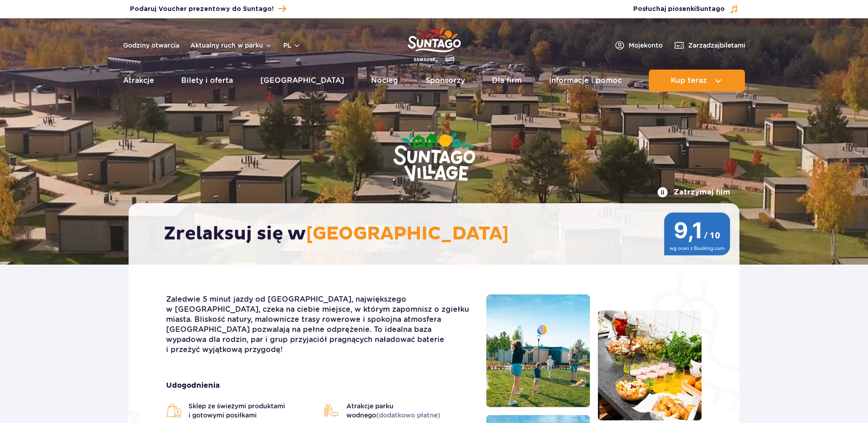 The width and height of the screenshot is (868, 423). Describe the element at coordinates (709, 45) in the screenshot. I see `a: Zarządzajbiletami` at that location.